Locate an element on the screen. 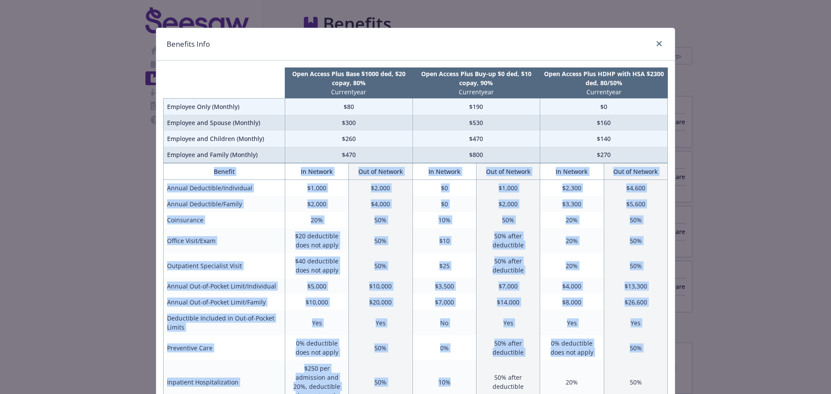  p: Open Access Plus HDHP with HSA $2300 ded, 80/50% is located at coordinates (604, 78).